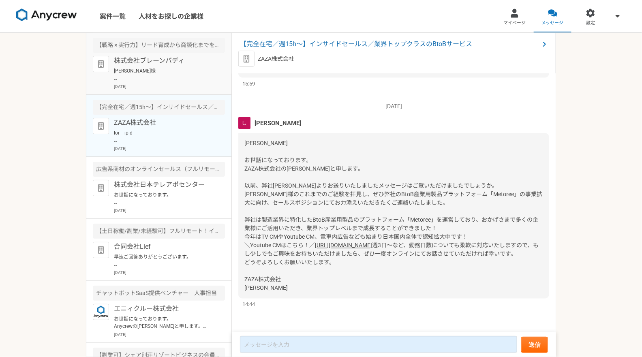 This screenshot has height=357, width=642. What do you see at coordinates (392, 267) in the screenshot?
I see `span: 週3日〜など、勤務日数についても柔軟に対応いたしますので、もし少しでもご興味をお持ちいただけましたら、ぜひ一度オンラインにてお話させていただければ幸いです。 どうぞよろしくお願いいたします。 Z...` at bounding box center [392, 267].